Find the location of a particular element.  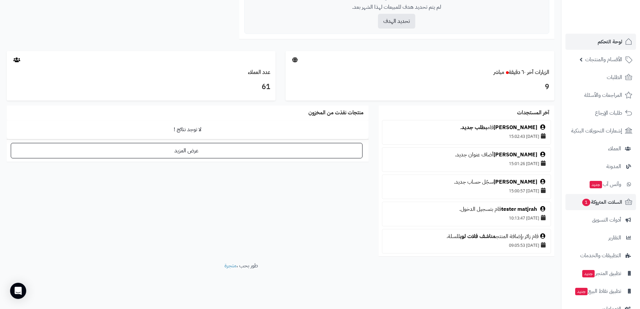

a: وآتس آبجديد is located at coordinates (600, 184).